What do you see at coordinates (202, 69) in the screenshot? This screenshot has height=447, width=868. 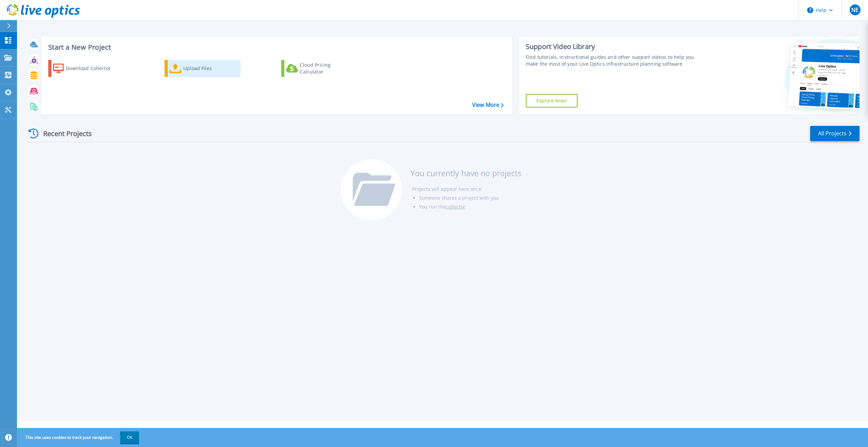 I see `a: Upload Files` at bounding box center [202, 69].